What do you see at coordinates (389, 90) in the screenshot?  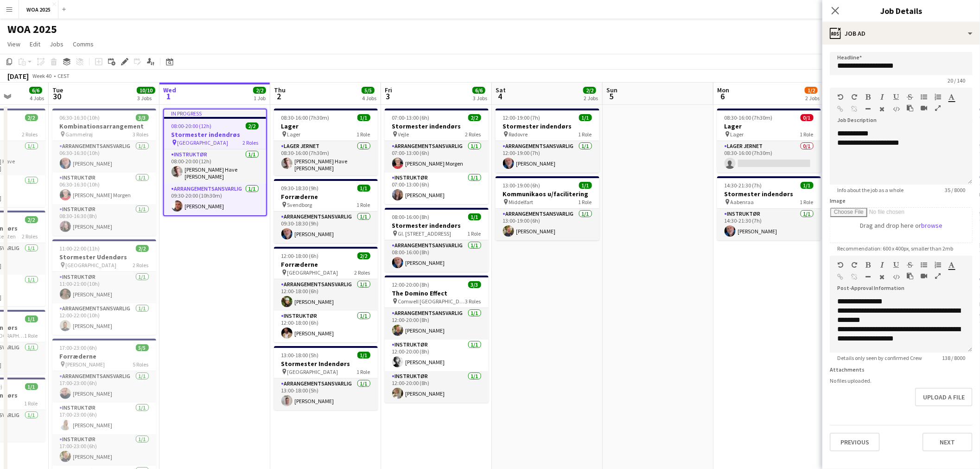 I see `span: Fri` at bounding box center [389, 90].